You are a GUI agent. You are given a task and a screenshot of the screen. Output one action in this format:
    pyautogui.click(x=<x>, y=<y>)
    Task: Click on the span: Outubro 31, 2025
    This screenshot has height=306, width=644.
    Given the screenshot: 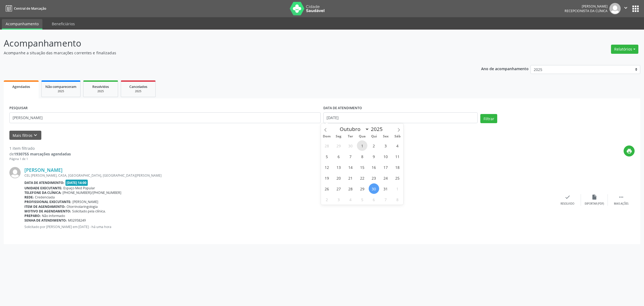 What is the action you would take?
    pyautogui.click(x=385, y=188)
    